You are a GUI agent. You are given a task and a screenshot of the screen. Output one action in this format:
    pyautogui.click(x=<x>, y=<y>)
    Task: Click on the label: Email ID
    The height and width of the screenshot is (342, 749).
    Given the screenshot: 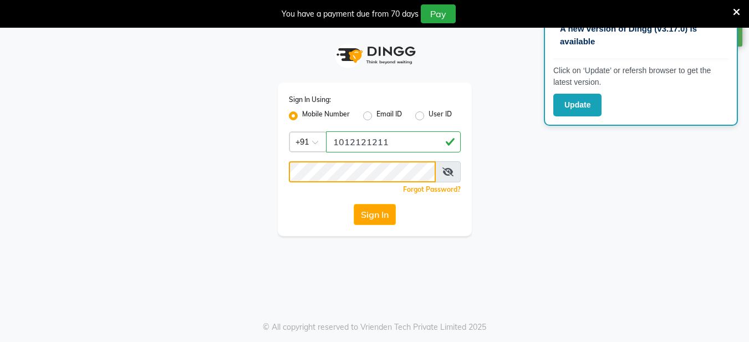 What is the action you would take?
    pyautogui.click(x=389, y=116)
    